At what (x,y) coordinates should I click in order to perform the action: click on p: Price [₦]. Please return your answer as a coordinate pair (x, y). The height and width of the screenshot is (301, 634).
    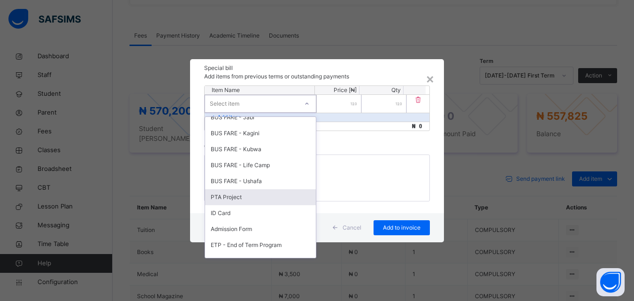
    Looking at the image, I should click on (337, 90).